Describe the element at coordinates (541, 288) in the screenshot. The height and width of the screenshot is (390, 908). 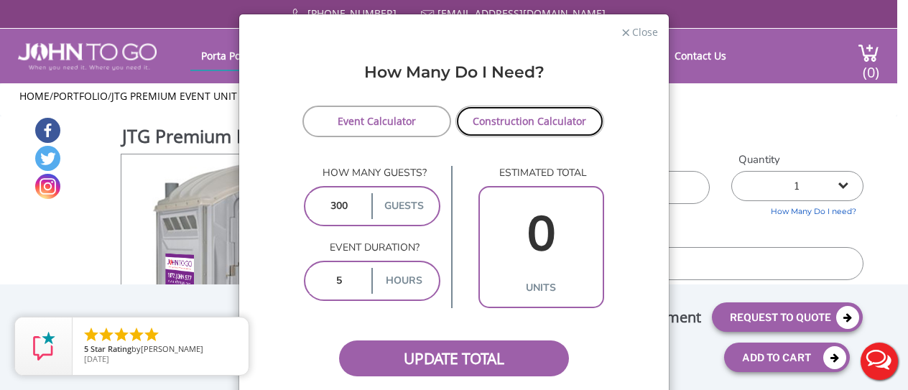
I see `label: units` at that location.